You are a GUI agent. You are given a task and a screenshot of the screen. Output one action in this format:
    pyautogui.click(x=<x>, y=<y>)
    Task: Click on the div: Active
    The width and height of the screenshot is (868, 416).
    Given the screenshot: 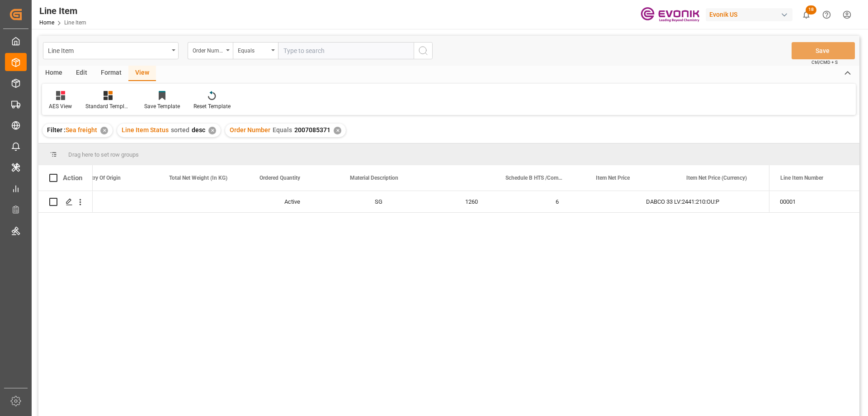 What is the action you would take?
    pyautogui.click(x=319, y=202)
    